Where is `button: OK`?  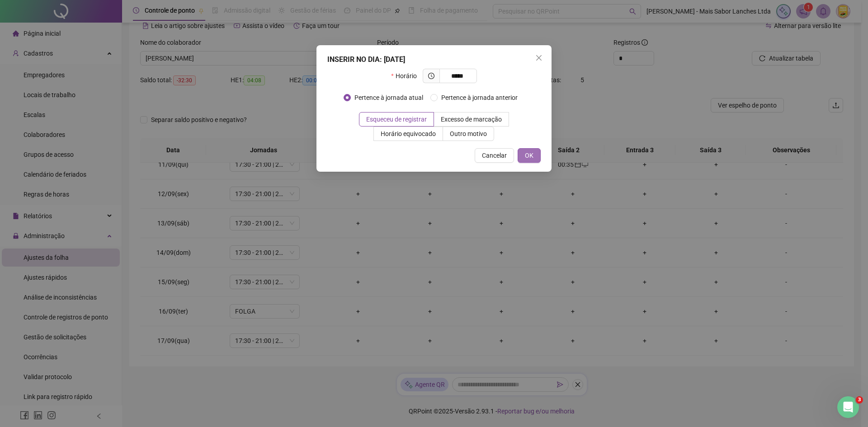
button: OK is located at coordinates (529, 155).